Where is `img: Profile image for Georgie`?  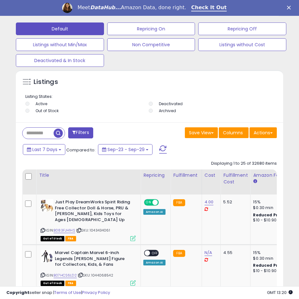
img: Profile image for Georgie is located at coordinates (67, 8).